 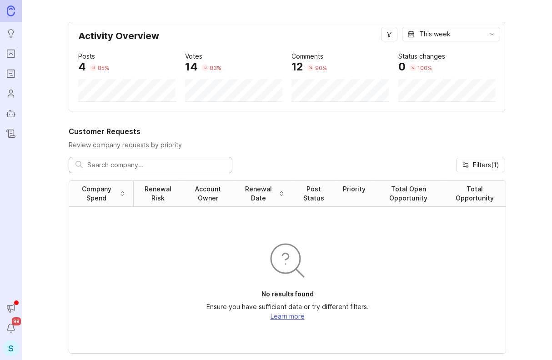 I want to click on div: Priority, so click(x=354, y=189).